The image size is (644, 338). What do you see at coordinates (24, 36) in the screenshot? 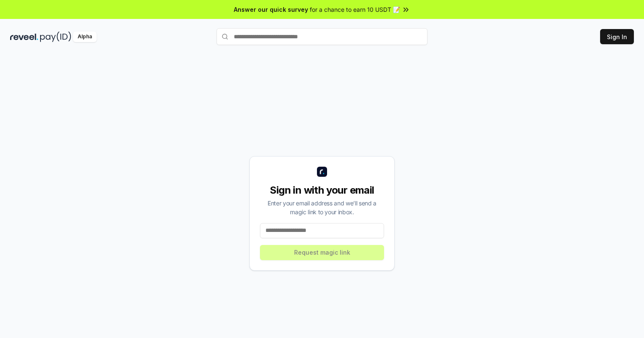
I see `img: reveel_dark` at bounding box center [24, 36].